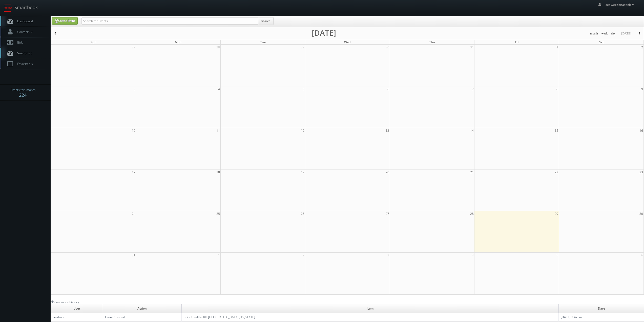  Describe the element at coordinates (642, 89) in the screenshot. I see `span: 9` at that location.